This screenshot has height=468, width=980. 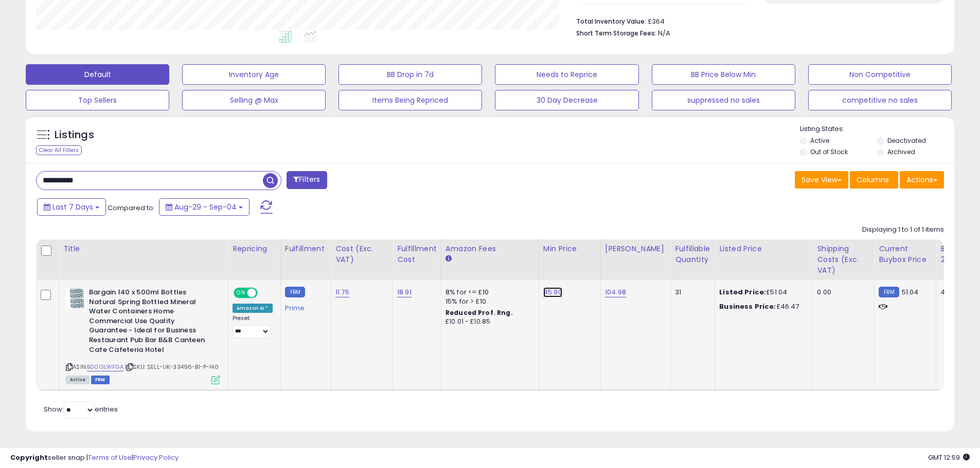 I want to click on div: Current Buybox Price, so click(x=905, y=255).